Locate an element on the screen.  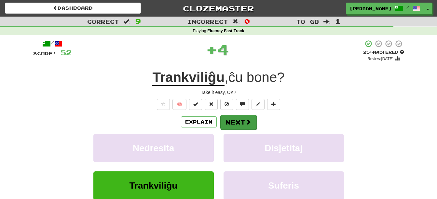
span: Correct is located at coordinates (103, 21).